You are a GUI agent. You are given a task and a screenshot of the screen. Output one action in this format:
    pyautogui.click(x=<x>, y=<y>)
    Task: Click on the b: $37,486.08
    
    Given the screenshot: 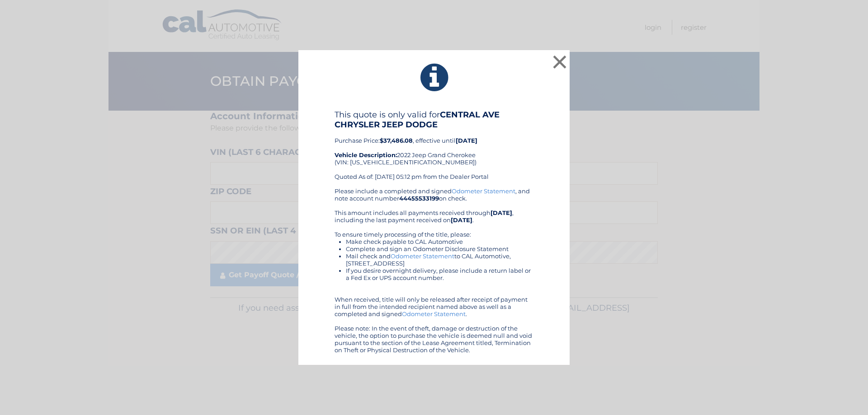 What is the action you would take?
    pyautogui.click(x=396, y=141)
    